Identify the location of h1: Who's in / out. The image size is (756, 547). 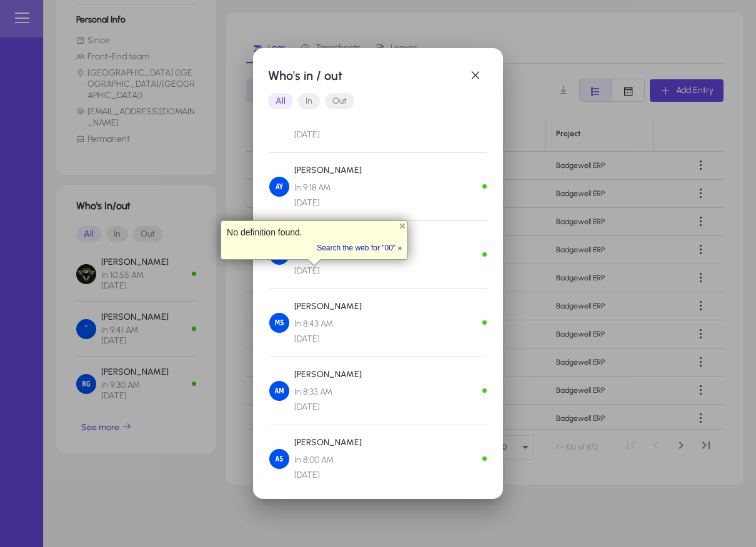
(366, 76).